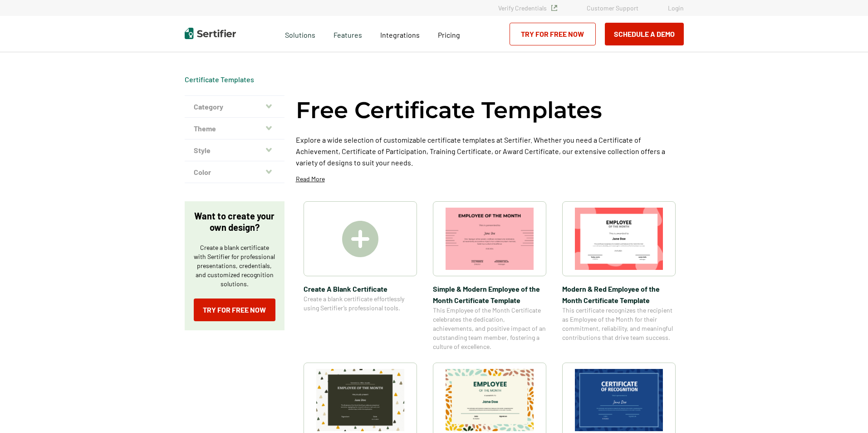  What do you see at coordinates (449, 110) in the screenshot?
I see `h1: Free Certificate Templates` at bounding box center [449, 110].